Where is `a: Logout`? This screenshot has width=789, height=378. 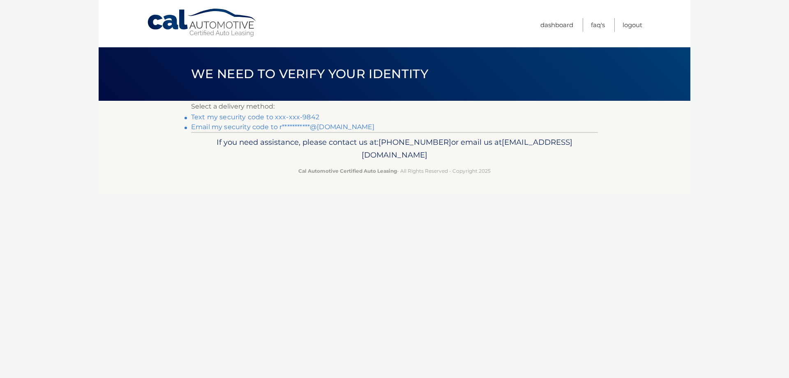 a: Logout is located at coordinates (632, 25).